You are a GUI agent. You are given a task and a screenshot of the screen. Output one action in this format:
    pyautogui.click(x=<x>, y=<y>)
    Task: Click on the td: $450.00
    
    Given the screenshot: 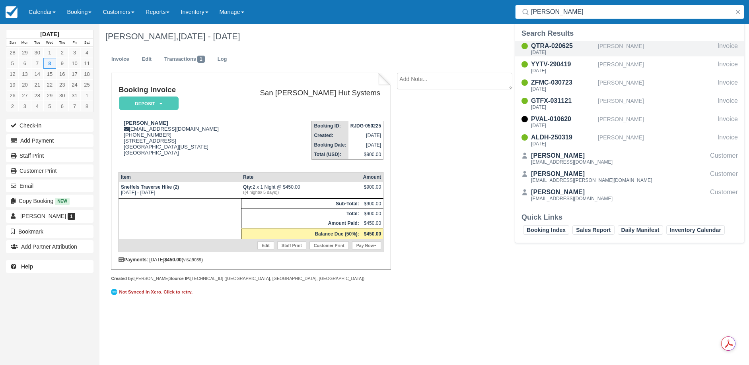 What is the action you would take?
    pyautogui.click(x=372, y=224)
    